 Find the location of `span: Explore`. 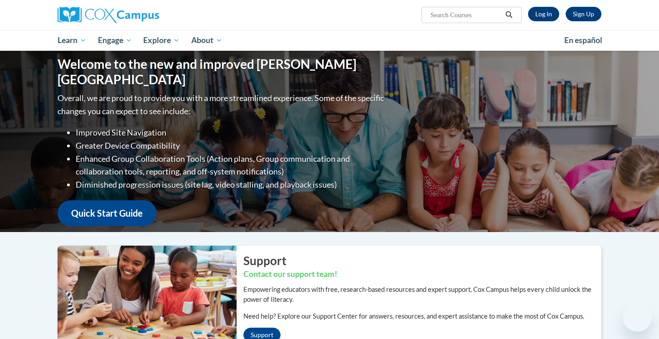

span: Explore is located at coordinates (161, 40).